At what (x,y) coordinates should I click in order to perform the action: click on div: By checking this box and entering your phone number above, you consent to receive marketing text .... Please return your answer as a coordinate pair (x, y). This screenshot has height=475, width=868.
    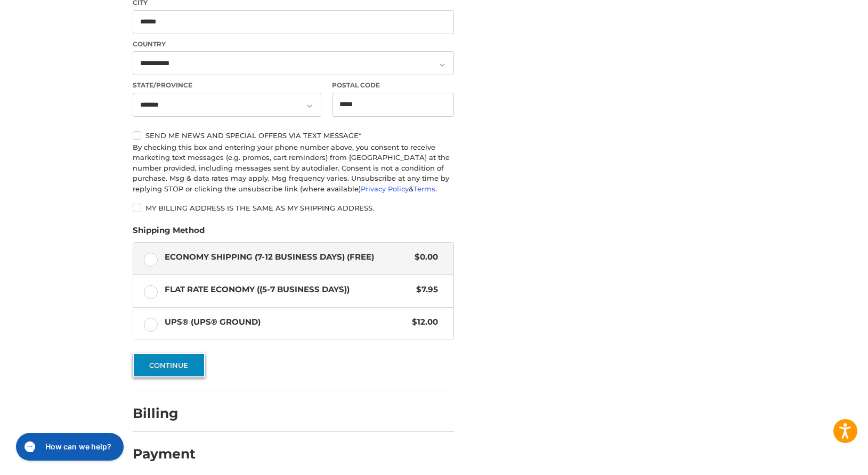
    Looking at the image, I should click on (293, 168).